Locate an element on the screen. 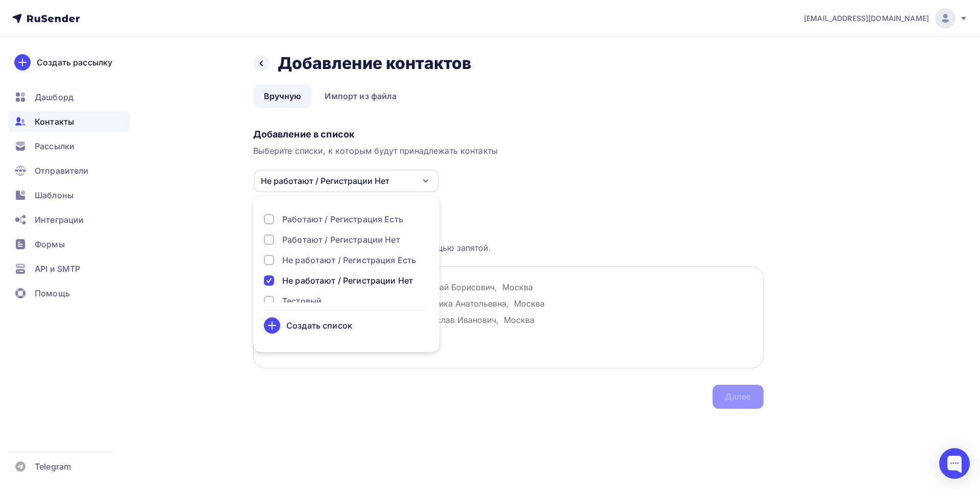 Image resolution: width=980 pixels, height=489 pixels. span: Контакты is located at coordinates (54, 121).